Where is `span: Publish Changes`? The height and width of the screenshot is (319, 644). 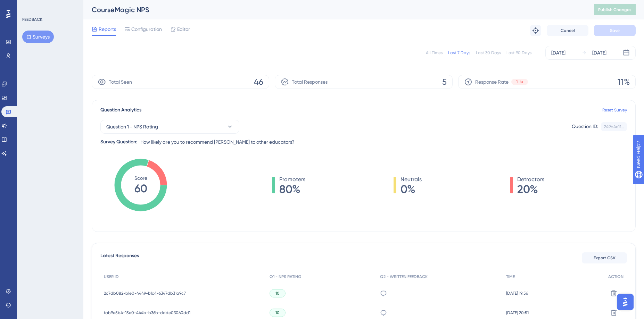
span: Publish Changes is located at coordinates (615, 10).